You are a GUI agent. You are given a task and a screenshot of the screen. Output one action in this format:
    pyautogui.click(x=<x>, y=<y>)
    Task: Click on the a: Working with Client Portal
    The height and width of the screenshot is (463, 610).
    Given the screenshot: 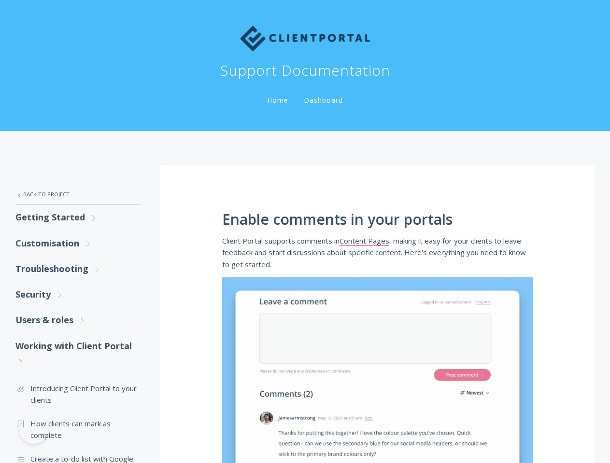 What is the action you would take?
    pyautogui.click(x=78, y=353)
    